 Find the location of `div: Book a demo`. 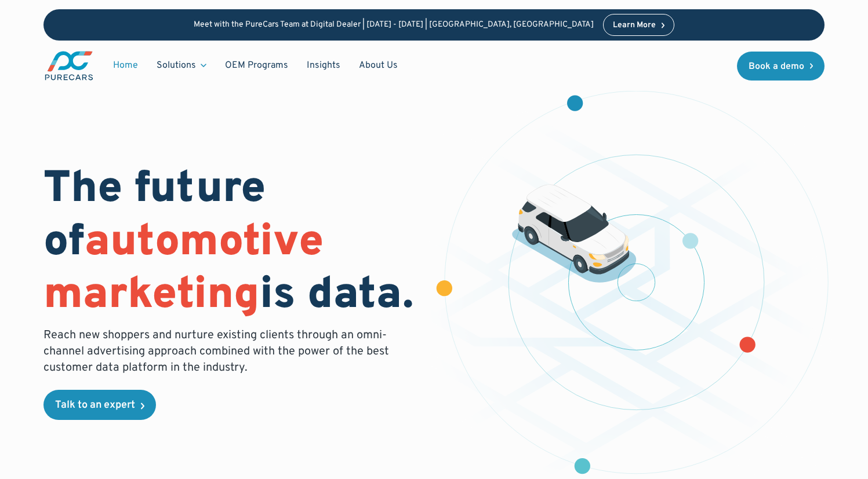

div: Book a demo is located at coordinates (776, 67).